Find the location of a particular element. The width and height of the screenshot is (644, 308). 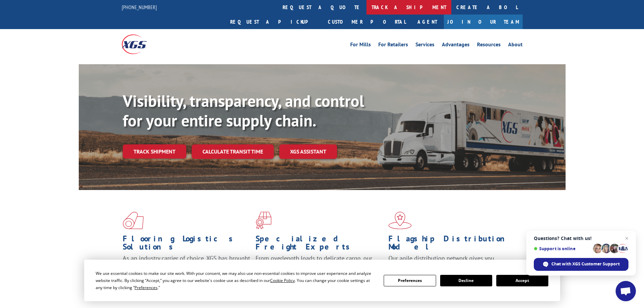

button: Preferences is located at coordinates (409, 281).